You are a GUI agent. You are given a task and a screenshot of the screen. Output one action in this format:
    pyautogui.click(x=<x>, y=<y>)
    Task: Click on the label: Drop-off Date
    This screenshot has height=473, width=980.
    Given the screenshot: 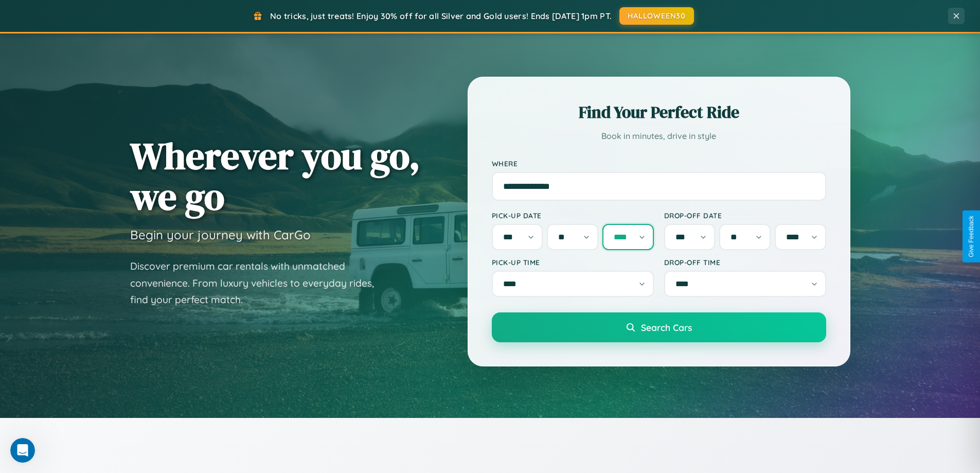 What is the action you would take?
    pyautogui.click(x=745, y=214)
    